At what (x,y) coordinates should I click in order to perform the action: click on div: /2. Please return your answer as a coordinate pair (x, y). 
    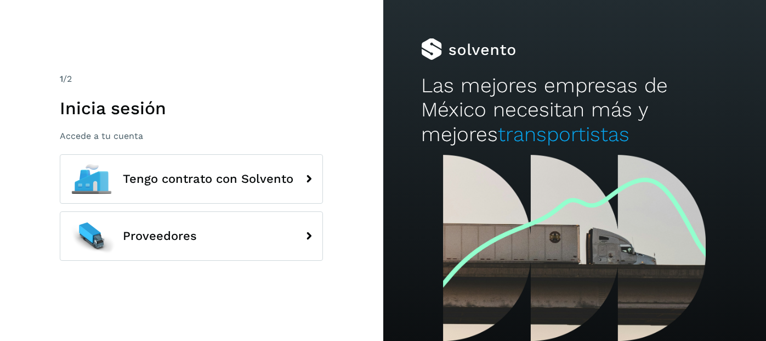
    Looking at the image, I should click on (191, 79).